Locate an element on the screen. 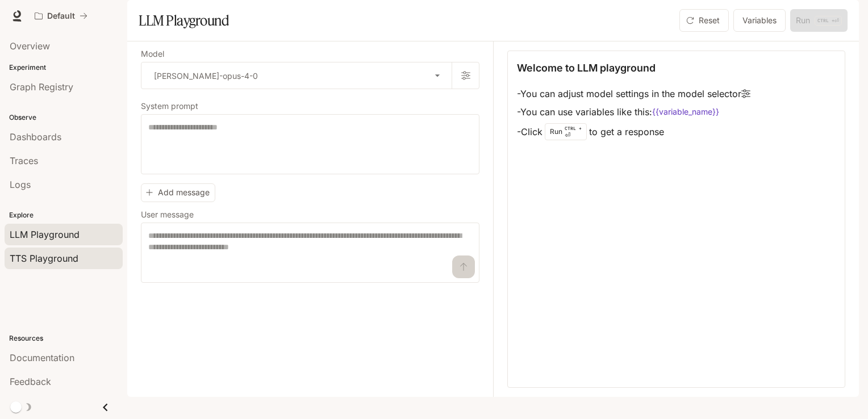 The image size is (868, 419). button: Add message is located at coordinates (178, 193).